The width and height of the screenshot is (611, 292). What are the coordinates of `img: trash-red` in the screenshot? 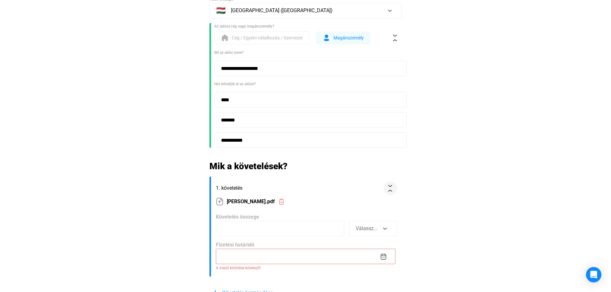 It's located at (281, 202).